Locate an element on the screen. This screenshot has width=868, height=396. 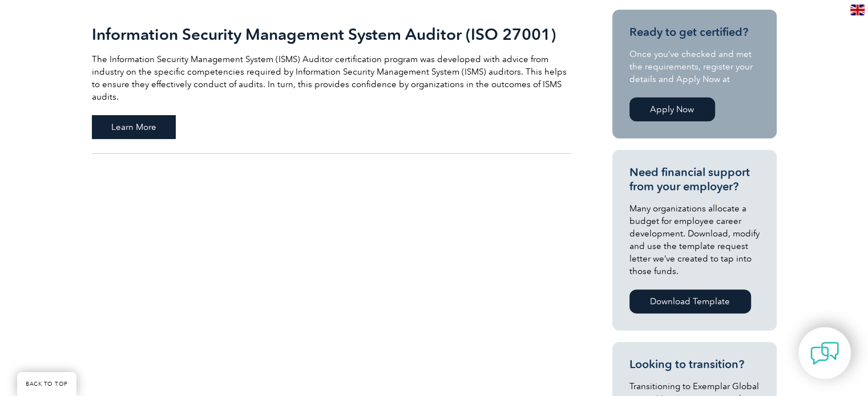
a: Download Template is located at coordinates (690, 301).